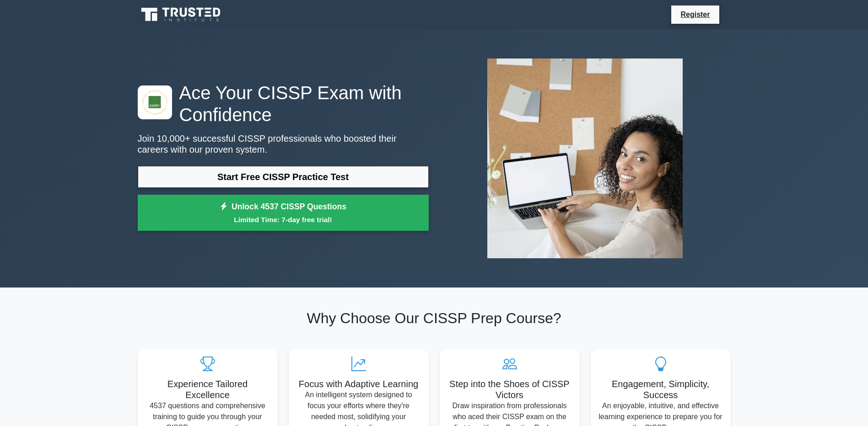  What do you see at coordinates (434, 318) in the screenshot?
I see `h2: Why Choose Our CISSP Prep Course?` at bounding box center [434, 318].